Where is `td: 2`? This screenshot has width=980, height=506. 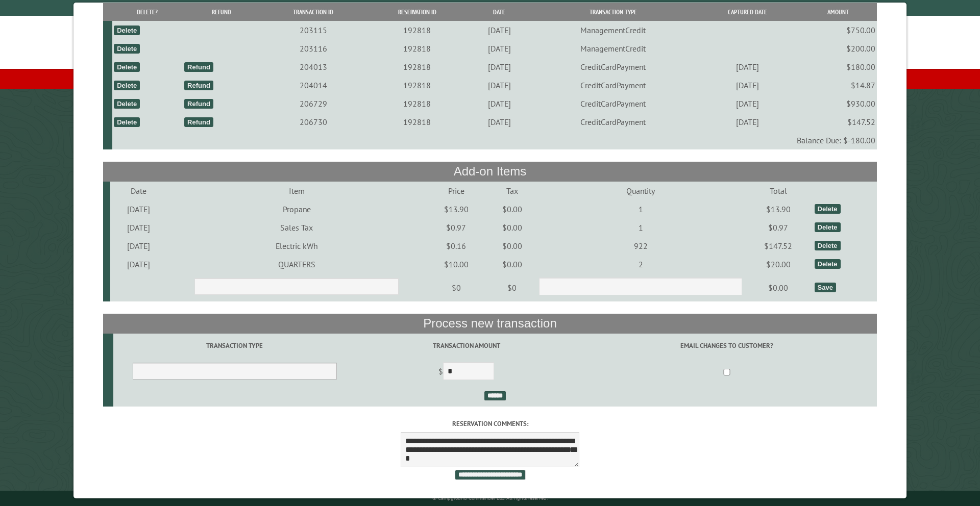 td: 2 is located at coordinates (640, 264).